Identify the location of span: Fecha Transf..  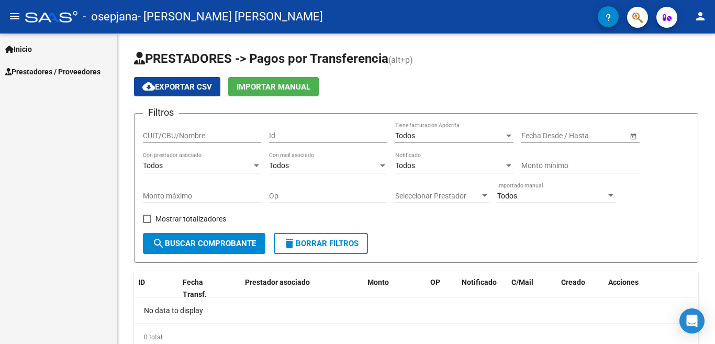
(195, 288).